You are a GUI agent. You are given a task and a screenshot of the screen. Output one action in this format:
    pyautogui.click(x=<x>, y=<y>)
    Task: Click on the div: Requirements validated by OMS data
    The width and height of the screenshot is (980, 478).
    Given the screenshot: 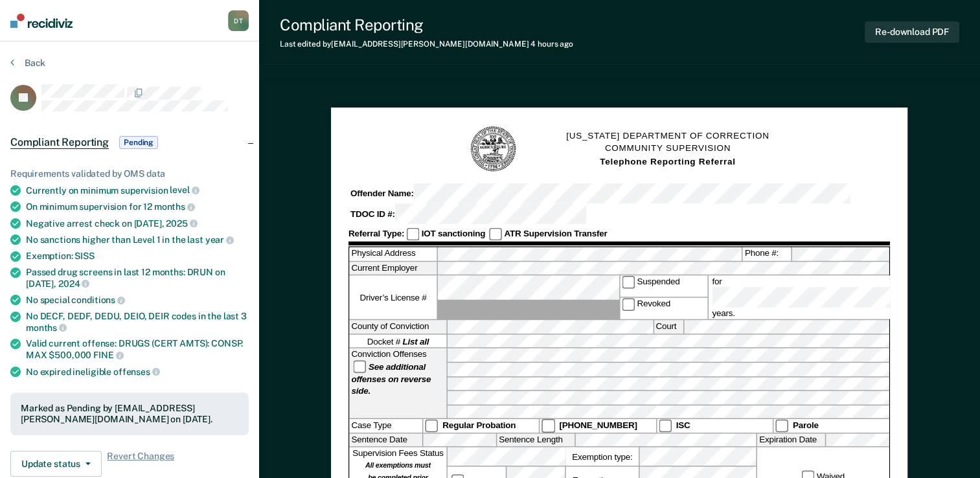 What is the action you would take?
    pyautogui.click(x=130, y=173)
    